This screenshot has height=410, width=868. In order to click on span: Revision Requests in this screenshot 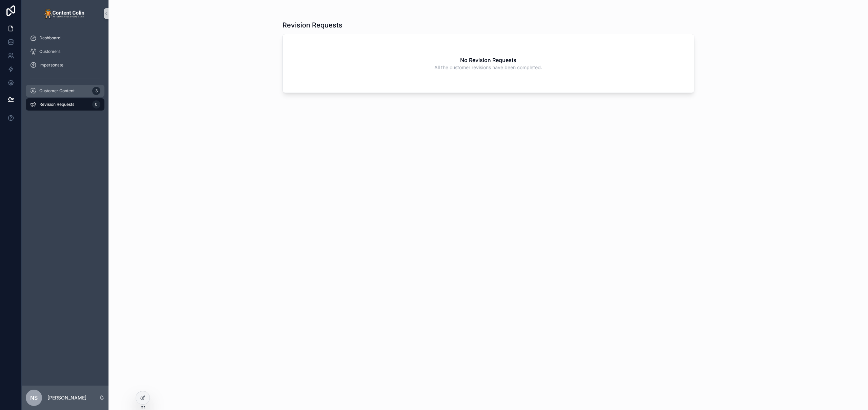, I will do `click(57, 105)`.